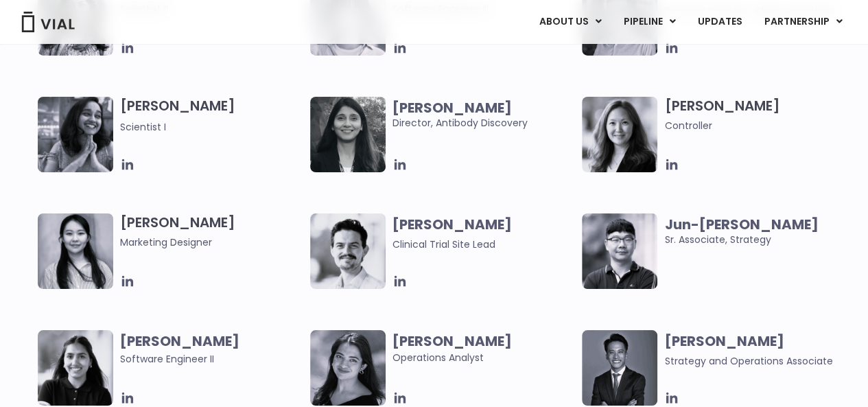 This screenshot has width=868, height=407. I want to click on img: Headshot of smiling man named Urann, so click(620, 368).